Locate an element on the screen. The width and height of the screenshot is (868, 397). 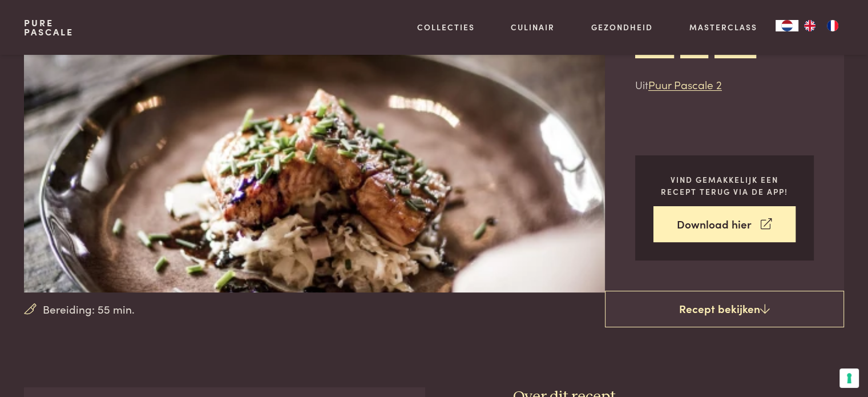
a: EN is located at coordinates (810, 26).